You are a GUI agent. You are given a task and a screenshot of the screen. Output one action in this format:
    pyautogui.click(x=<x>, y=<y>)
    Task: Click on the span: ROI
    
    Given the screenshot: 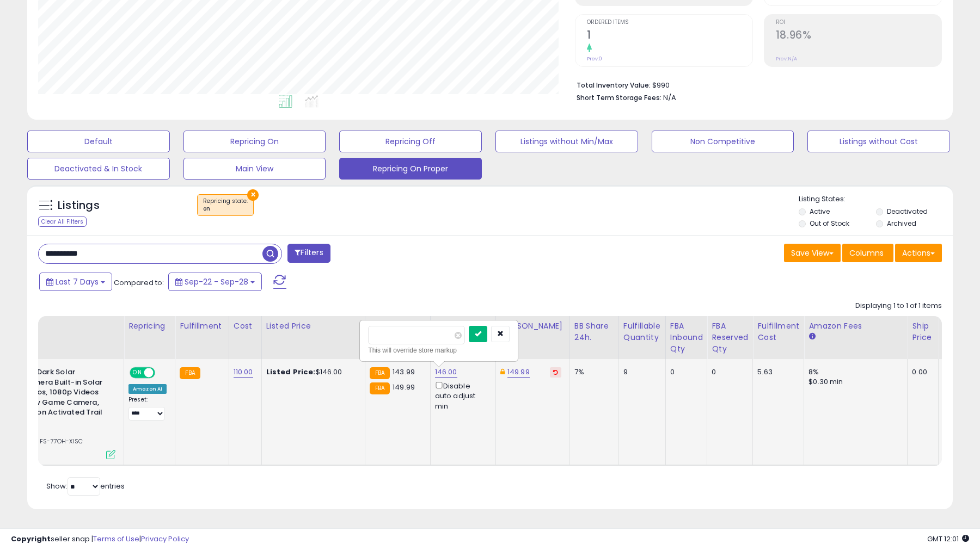 What is the action you would take?
    pyautogui.click(x=859, y=22)
    